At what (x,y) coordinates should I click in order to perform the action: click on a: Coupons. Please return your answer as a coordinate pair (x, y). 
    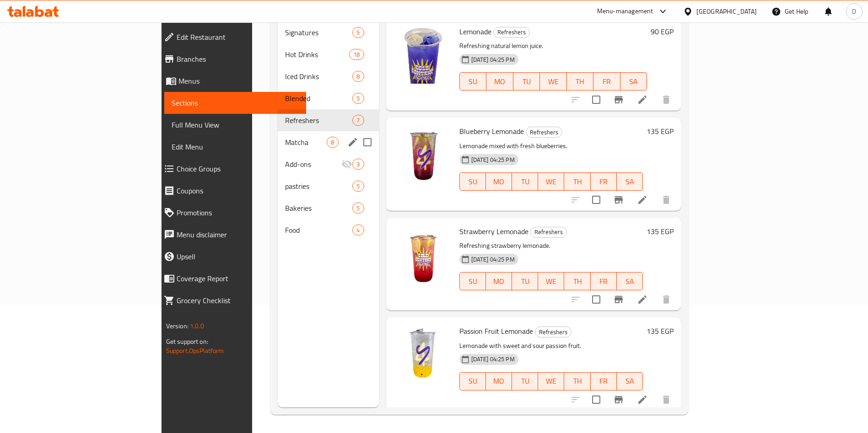
    Looking at the image, I should click on (232, 191).